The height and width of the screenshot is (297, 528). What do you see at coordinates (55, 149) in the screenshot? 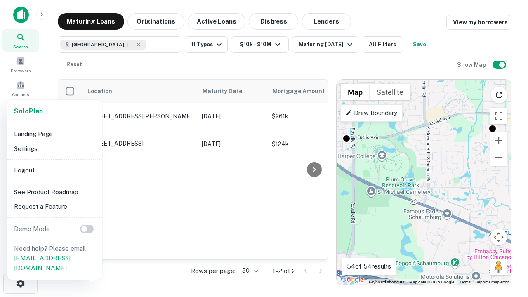
I see `li: Settings` at bounding box center [55, 149].